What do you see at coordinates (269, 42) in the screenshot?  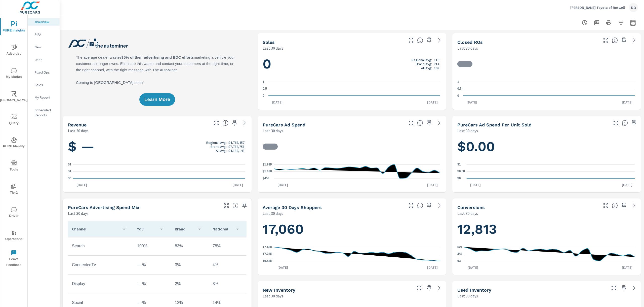 I see `h5: Sales` at bounding box center [269, 42].